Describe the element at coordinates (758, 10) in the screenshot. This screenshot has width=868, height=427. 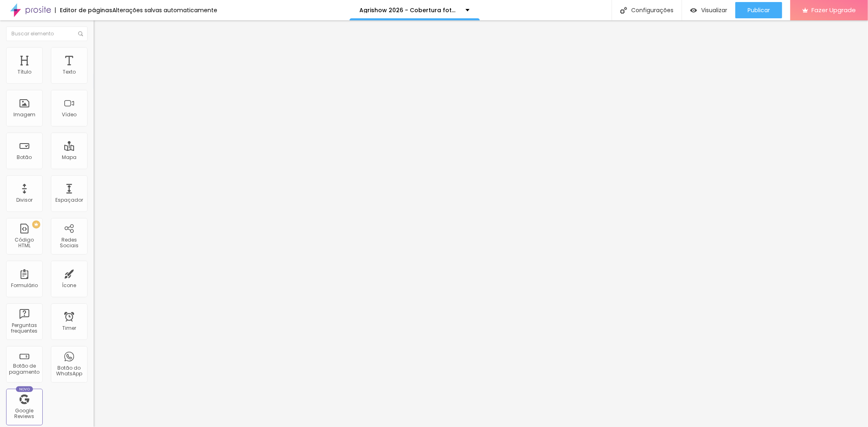
I see `button: Publicar` at that location.